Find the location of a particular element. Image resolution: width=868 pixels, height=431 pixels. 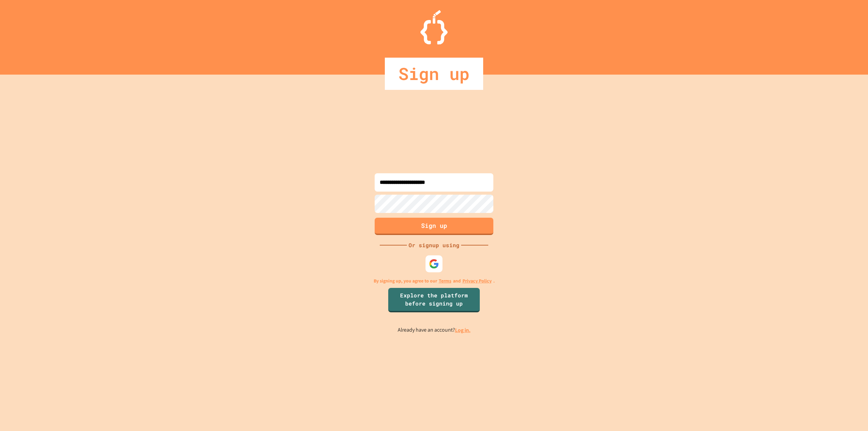

a: Explore the platform before signing up is located at coordinates (434, 300).